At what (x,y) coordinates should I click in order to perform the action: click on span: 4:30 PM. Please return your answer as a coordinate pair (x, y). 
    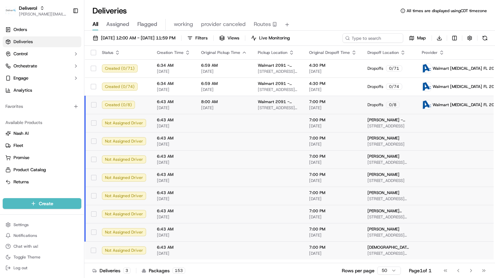
    Looking at the image, I should click on (333, 84).